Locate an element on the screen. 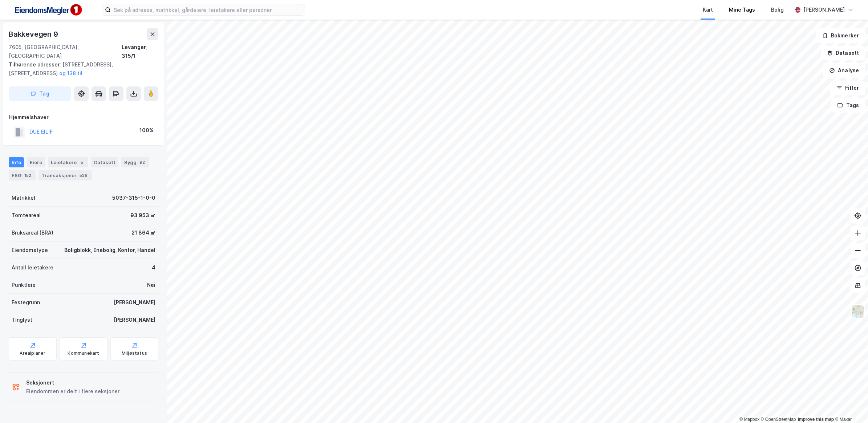 This screenshot has height=423, width=868. div: 539 is located at coordinates (84, 176).